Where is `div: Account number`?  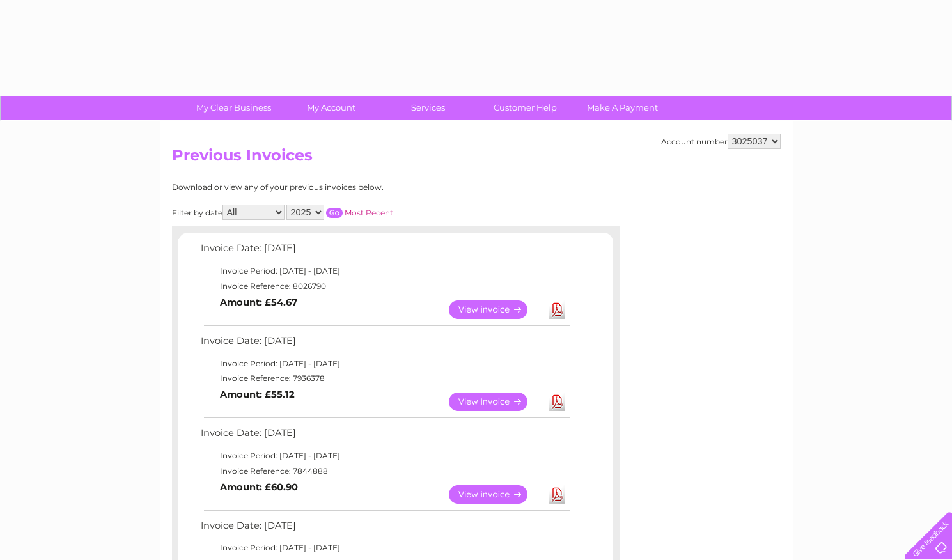
div: Account number is located at coordinates (720, 141).